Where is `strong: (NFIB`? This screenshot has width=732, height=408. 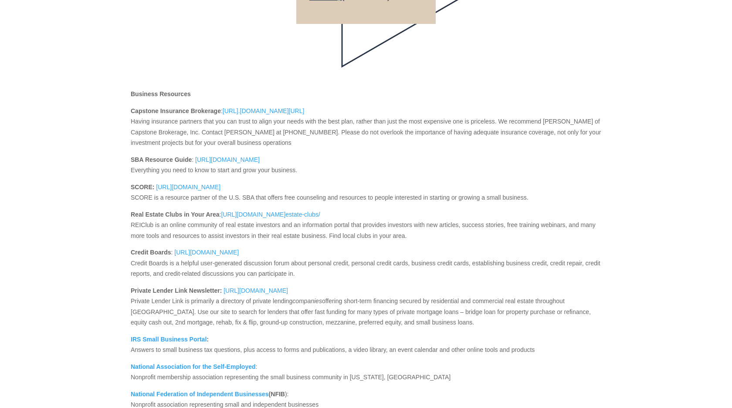 strong: (NFIB is located at coordinates (277, 395).